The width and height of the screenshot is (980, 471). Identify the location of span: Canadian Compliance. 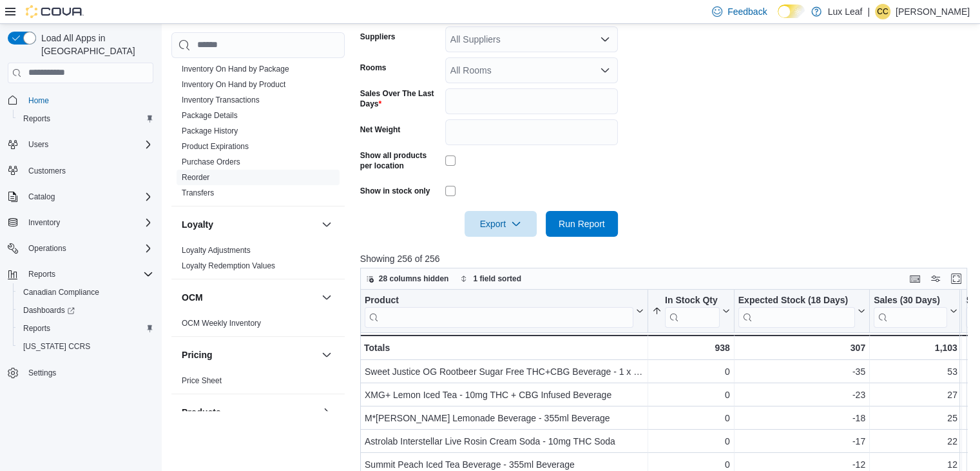
(61, 292).